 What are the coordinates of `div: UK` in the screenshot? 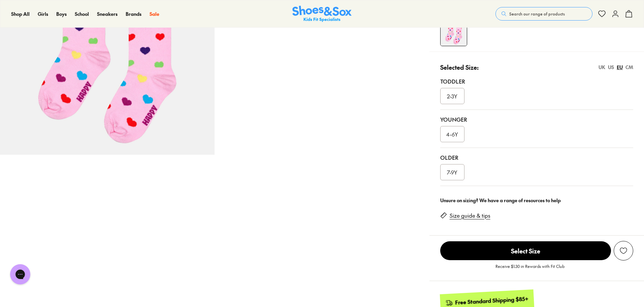 It's located at (602, 67).